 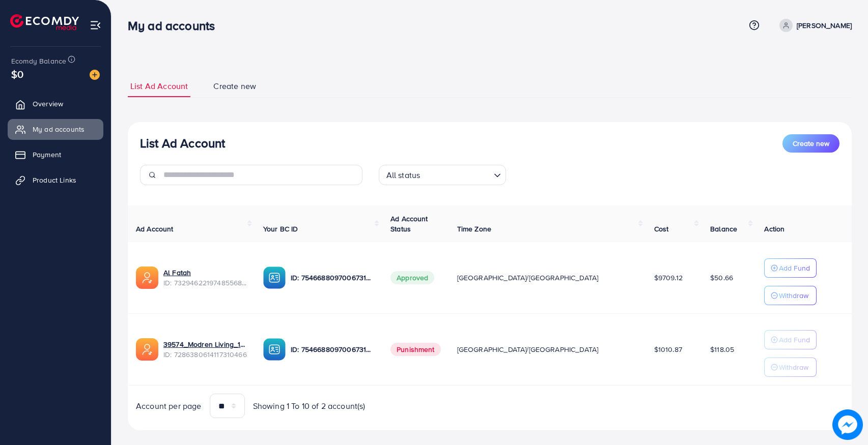 I want to click on span: My ad accounts, so click(x=59, y=129).